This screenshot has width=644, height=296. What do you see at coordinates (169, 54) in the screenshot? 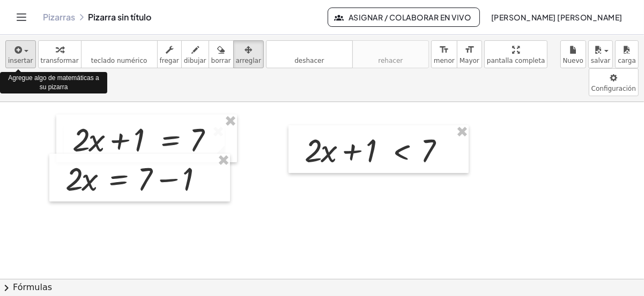
I see `button: fregar` at bounding box center [169, 54].